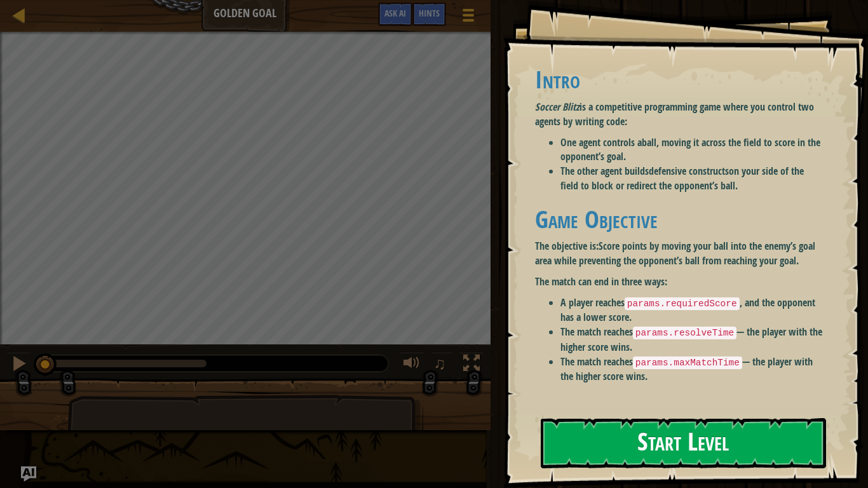  What do you see at coordinates (688, 363) in the screenshot?
I see `code: params.maxMatchTime` at bounding box center [688, 363].